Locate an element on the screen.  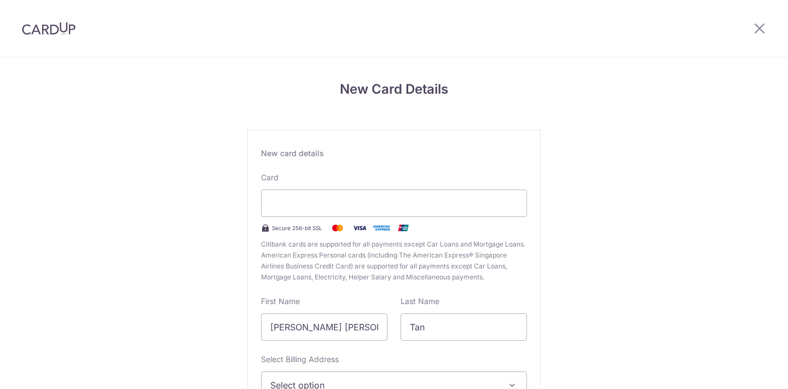
span: Secure 256-bit SSL is located at coordinates (297, 228).